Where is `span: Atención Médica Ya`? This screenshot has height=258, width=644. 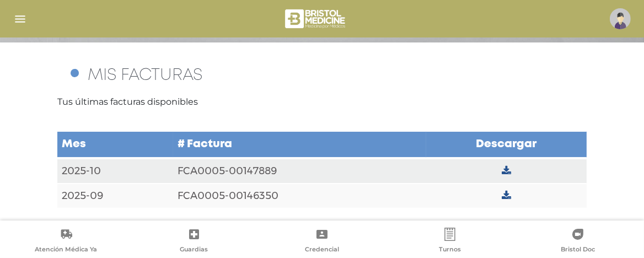
span: Atención Médica Ya is located at coordinates (66, 251).